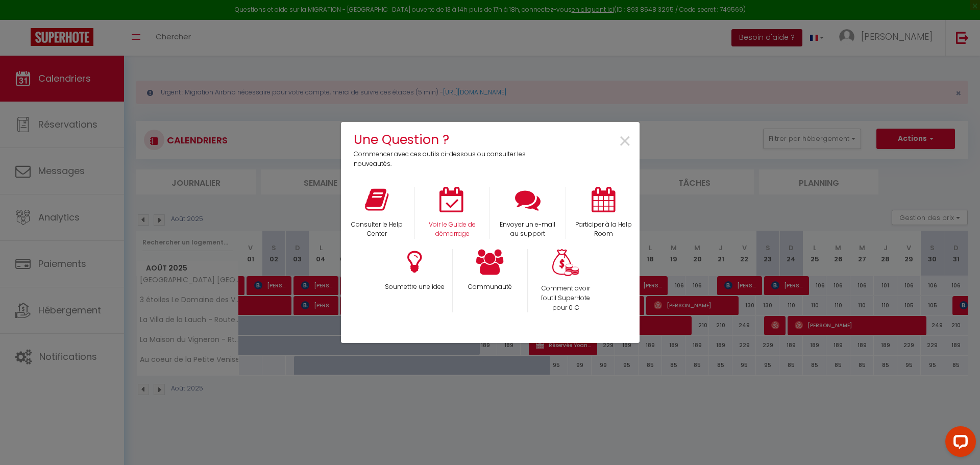 The image size is (980, 465). I want to click on p: Comment avoir l'outil SuperHote pour 0 €, so click(566, 298).